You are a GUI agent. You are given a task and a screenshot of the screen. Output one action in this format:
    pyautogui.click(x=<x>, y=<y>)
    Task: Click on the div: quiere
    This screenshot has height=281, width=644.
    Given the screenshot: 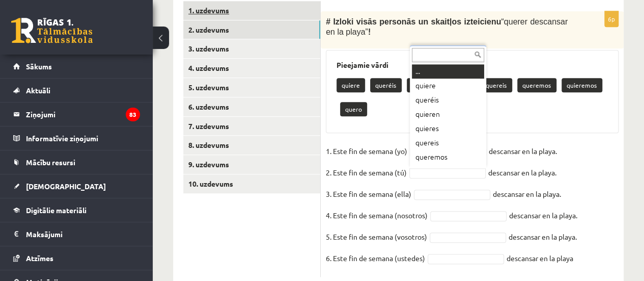 What is the action you would take?
    pyautogui.click(x=448, y=85)
    